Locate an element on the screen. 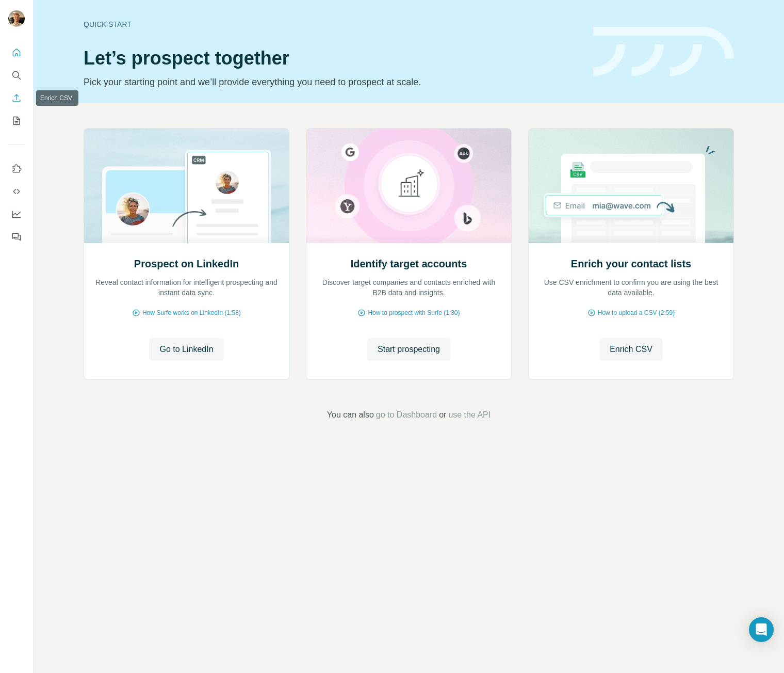 This screenshot has width=784, height=673. span: How to upload a CSV (2:59) is located at coordinates (636, 312).